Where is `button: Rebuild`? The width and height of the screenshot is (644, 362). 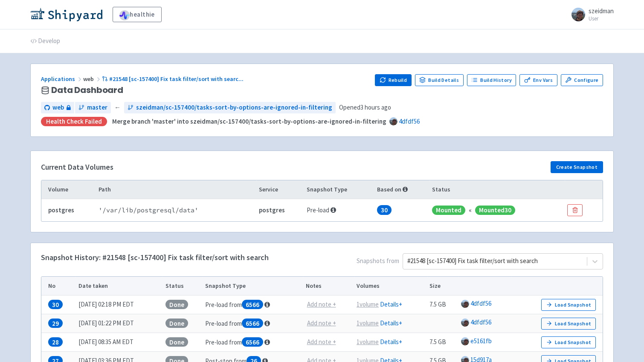 button: Rebuild is located at coordinates (393, 80).